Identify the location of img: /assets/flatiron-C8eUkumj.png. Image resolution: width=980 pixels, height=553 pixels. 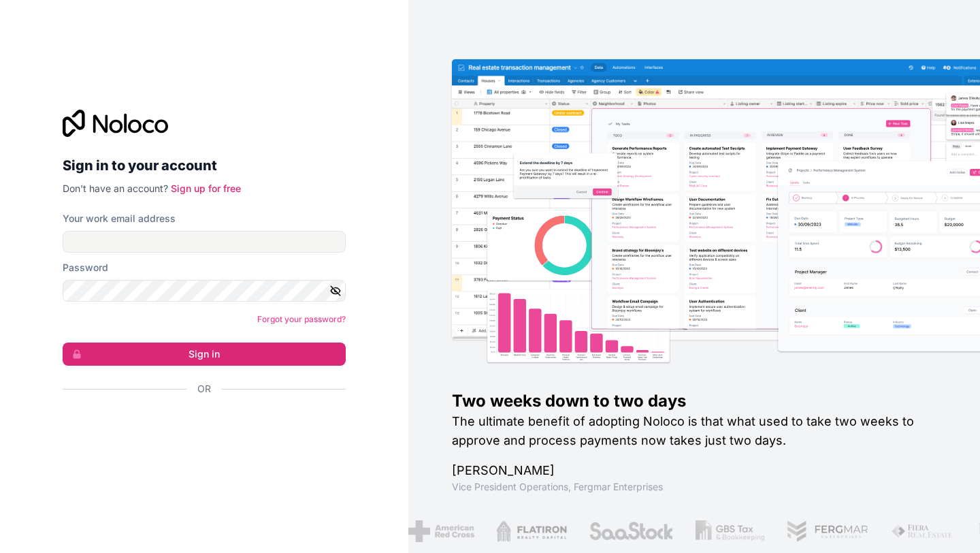
(529, 532).